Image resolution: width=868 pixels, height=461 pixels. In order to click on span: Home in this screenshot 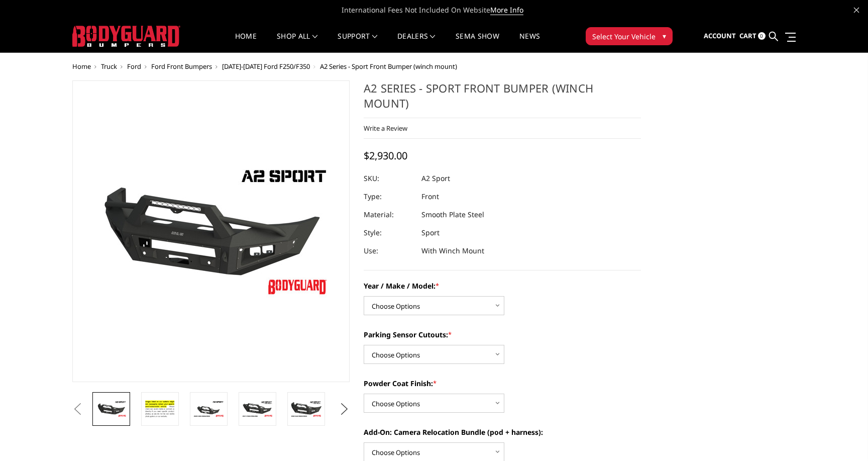, I will do `click(82, 67)`.